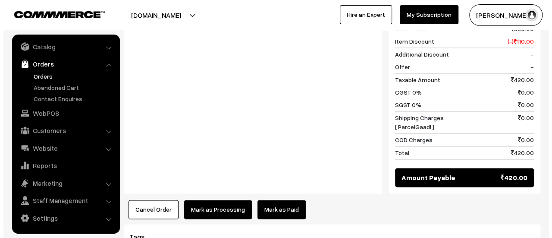  What do you see at coordinates (62, 130) in the screenshot?
I see `a: Customers` at bounding box center [62, 130].